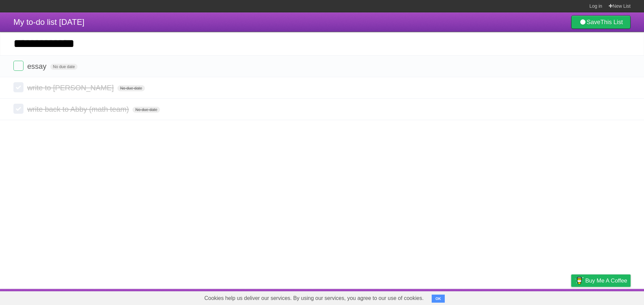 Image resolution: width=644 pixels, height=305 pixels. Describe the element at coordinates (606, 280) in the screenshot. I see `span: Buy me a coffee` at that location.